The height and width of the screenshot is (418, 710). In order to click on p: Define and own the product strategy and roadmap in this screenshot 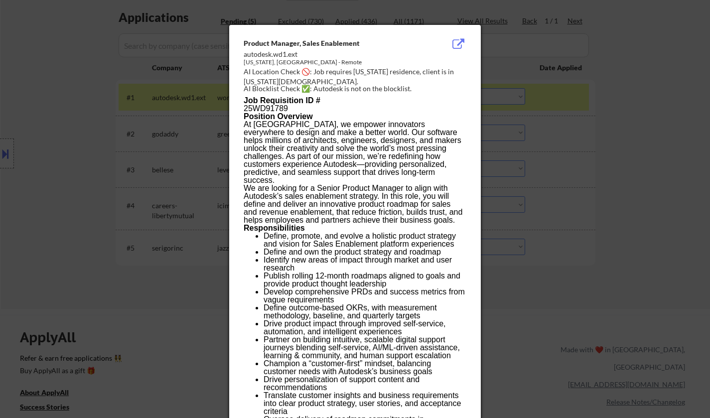, I will do `click(365, 252)`.